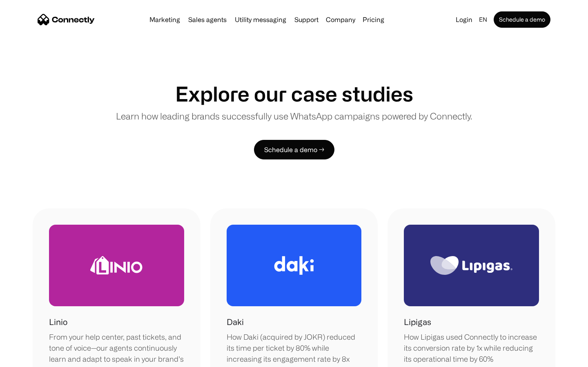  I want to click on h1: Linio, so click(58, 322).